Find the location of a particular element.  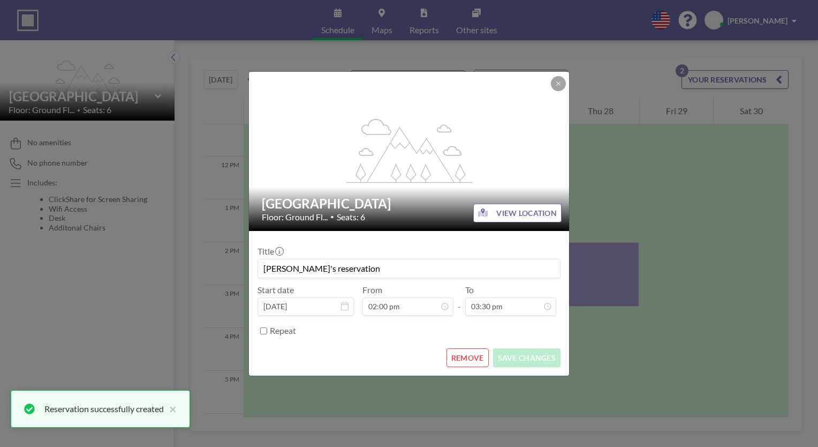

button: SAVE CHANGES is located at coordinates (527, 357).